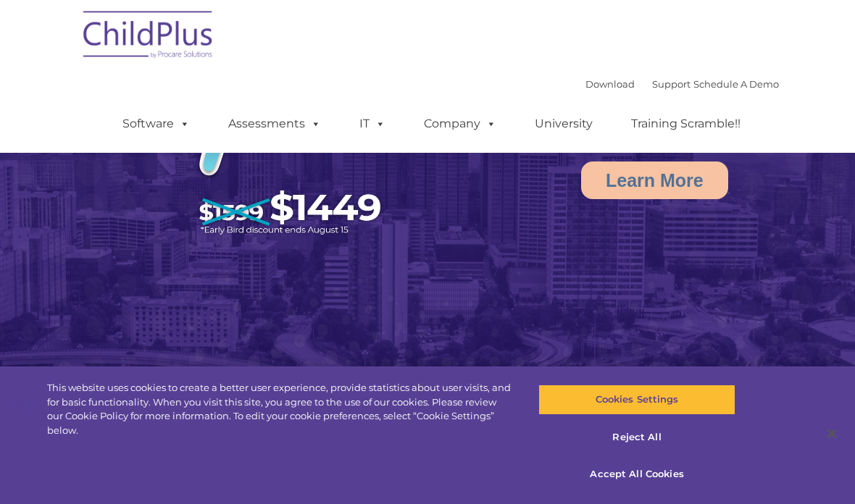 The height and width of the screenshot is (504, 855). What do you see at coordinates (636, 438) in the screenshot?
I see `button: Reject All` at bounding box center [636, 438].